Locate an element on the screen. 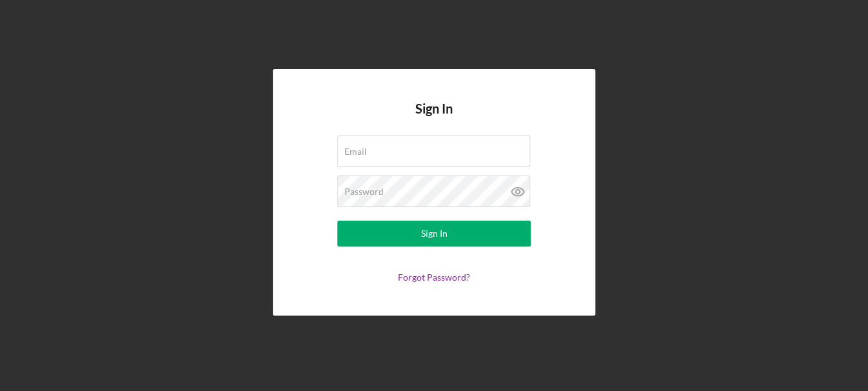  label: Password is located at coordinates (364, 192).